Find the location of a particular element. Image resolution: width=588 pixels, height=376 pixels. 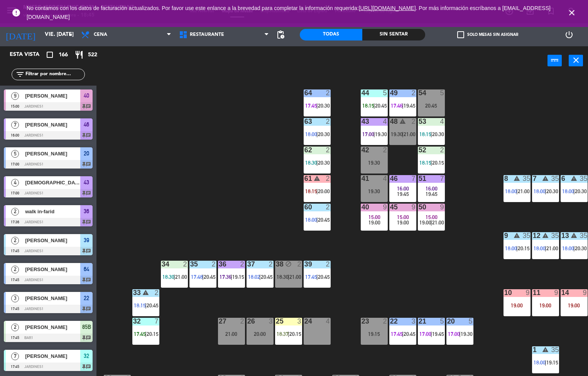

div: 21 is located at coordinates (418, 321).